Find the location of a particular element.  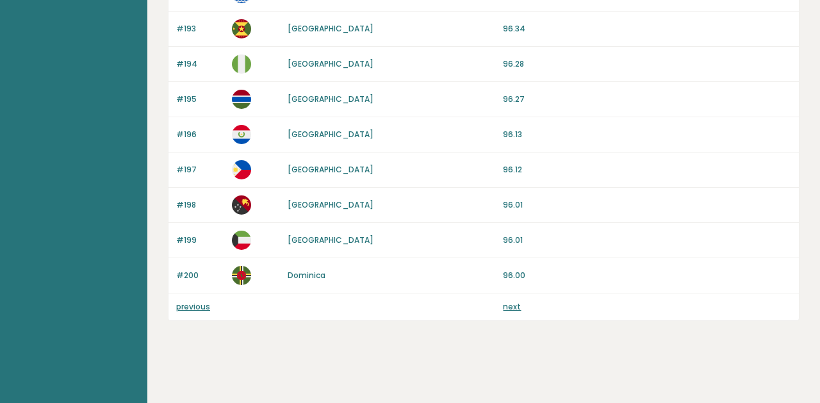

a: Dominica is located at coordinates (306, 275).